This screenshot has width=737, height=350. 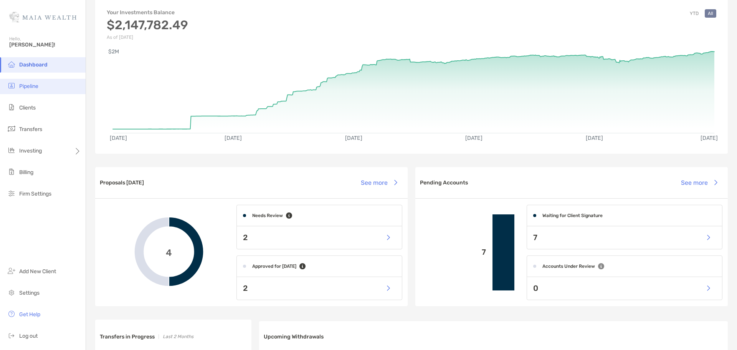 I want to click on span: Dashboard, so click(x=33, y=64).